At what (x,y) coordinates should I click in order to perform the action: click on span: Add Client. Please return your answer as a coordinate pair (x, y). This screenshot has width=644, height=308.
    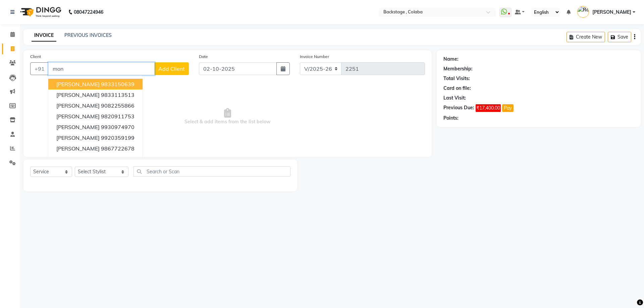
    Looking at the image, I should click on (171, 68).